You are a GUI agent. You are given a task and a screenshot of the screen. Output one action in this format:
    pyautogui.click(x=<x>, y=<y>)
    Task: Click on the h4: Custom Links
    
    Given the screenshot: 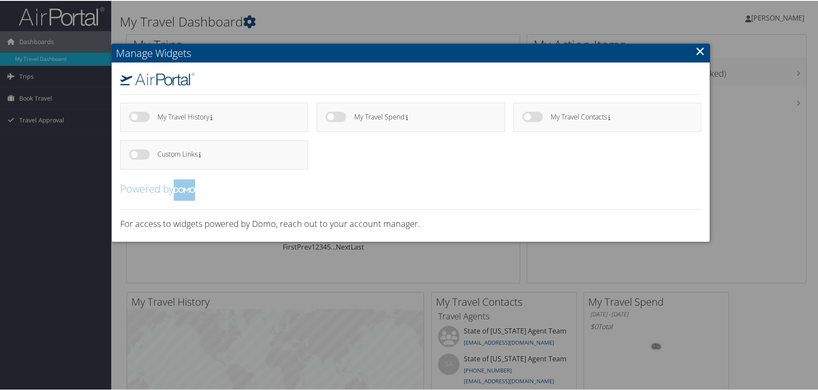 What is the action you would take?
    pyautogui.click(x=225, y=153)
    